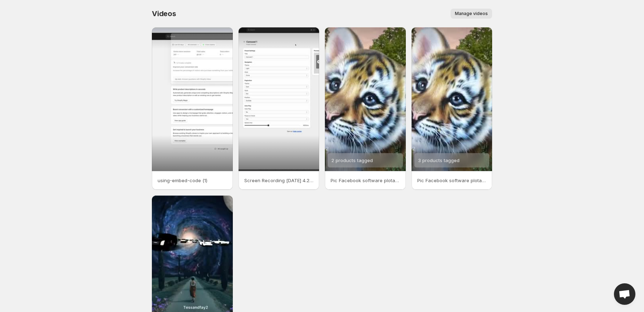 The width and height of the screenshot is (644, 312). What do you see at coordinates (471, 13) in the screenshot?
I see `span: Manage videos` at bounding box center [471, 13].